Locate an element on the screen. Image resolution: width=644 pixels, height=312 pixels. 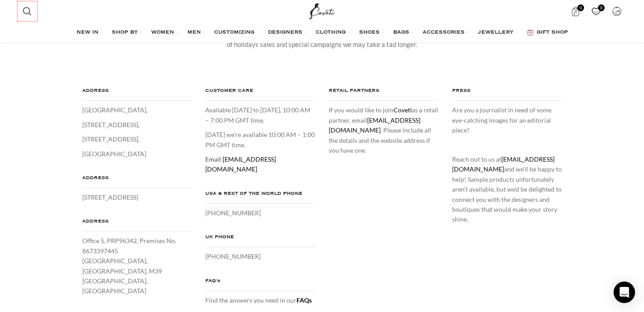
p: Find the answers you need in our is located at coordinates (260, 300).